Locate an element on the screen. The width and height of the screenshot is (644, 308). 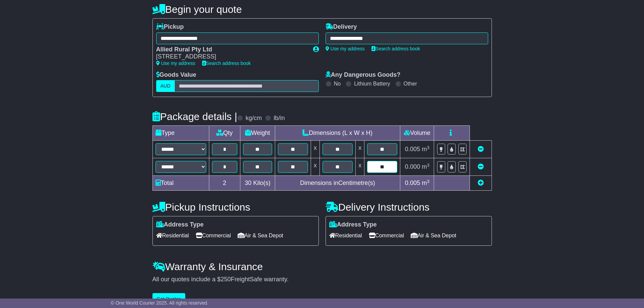
td: Dimensions in Centimetre(s) is located at coordinates (337, 183).